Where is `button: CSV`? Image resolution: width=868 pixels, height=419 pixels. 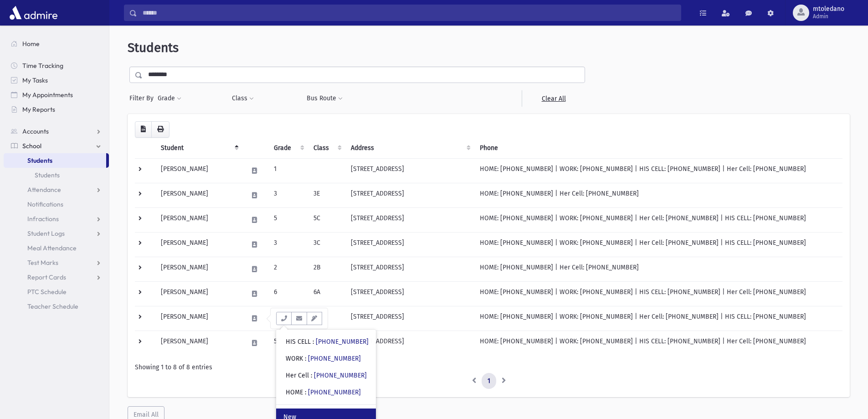
button: CSV is located at coordinates (143, 129).